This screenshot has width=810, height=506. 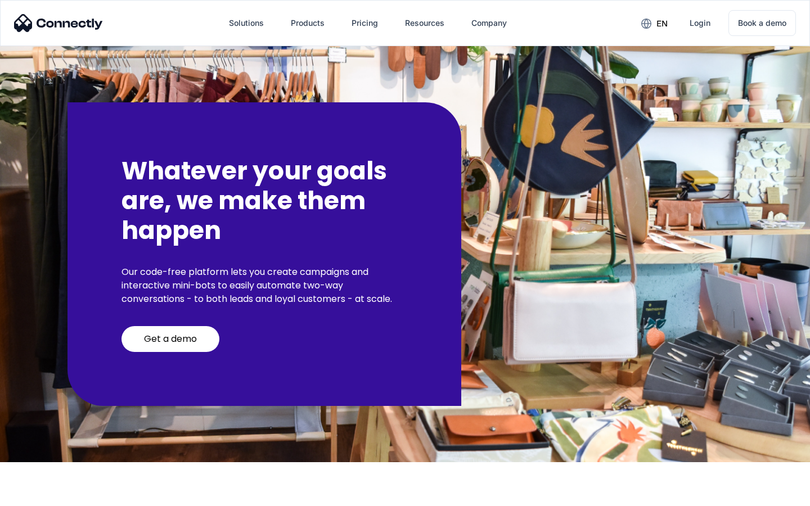 What do you see at coordinates (246, 23) in the screenshot?
I see `div: Solutions` at bounding box center [246, 23].